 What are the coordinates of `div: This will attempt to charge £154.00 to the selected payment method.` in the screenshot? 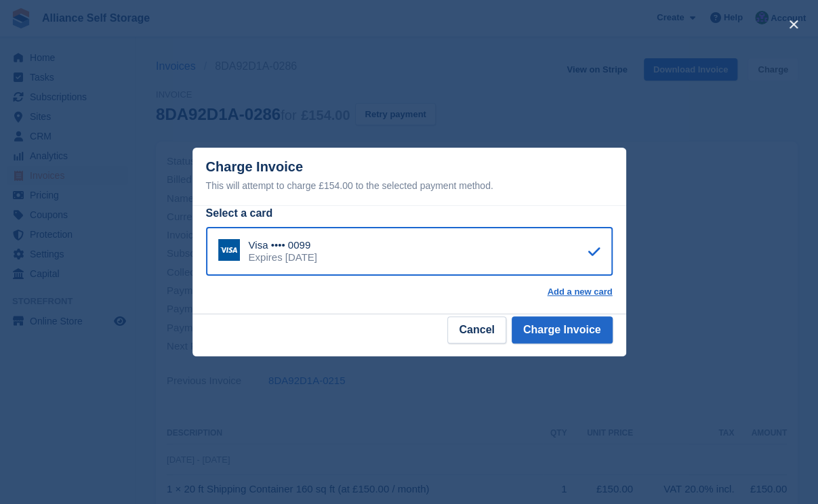 It's located at (409, 186).